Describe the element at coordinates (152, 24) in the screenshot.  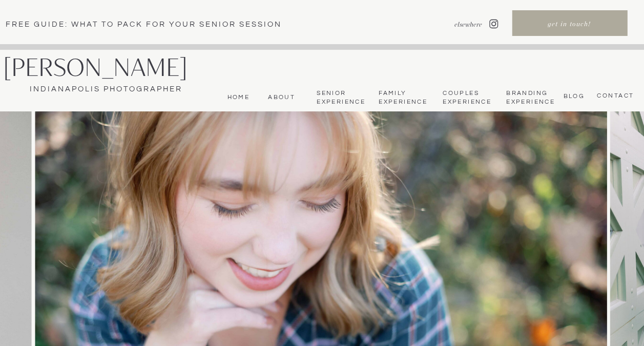
I see `h2: Free Guide: What To pack for your senior session` at that location.